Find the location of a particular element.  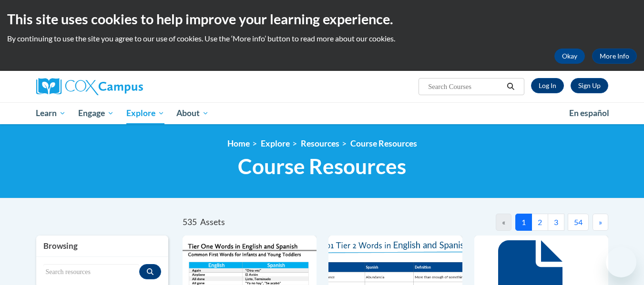

p: By continuing to use the site you agree to our use of cookies. Use the ‘More info’ button to read... is located at coordinates (322, 38).